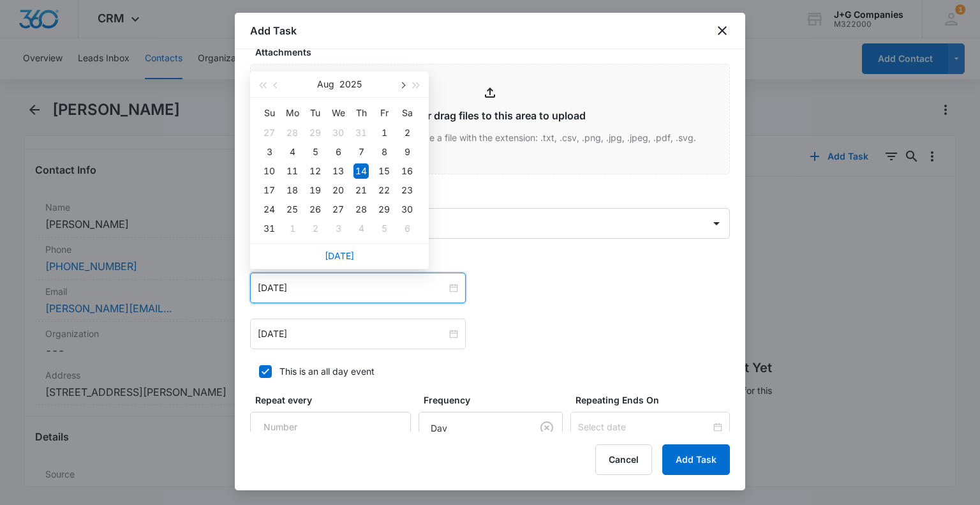 This screenshot has height=505, width=980. I want to click on label: Frequency, so click(496, 400).